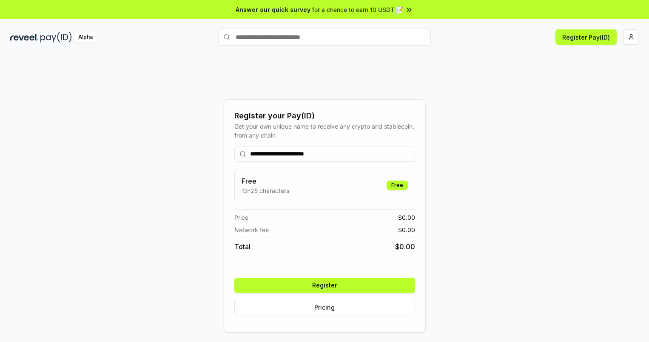 The height and width of the screenshot is (342, 649). I want to click on span: Answer our quick survey, so click(273, 9).